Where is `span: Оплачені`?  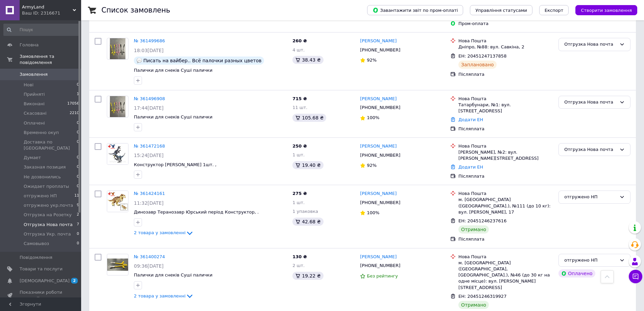 span: Оплачені is located at coordinates (34, 123).